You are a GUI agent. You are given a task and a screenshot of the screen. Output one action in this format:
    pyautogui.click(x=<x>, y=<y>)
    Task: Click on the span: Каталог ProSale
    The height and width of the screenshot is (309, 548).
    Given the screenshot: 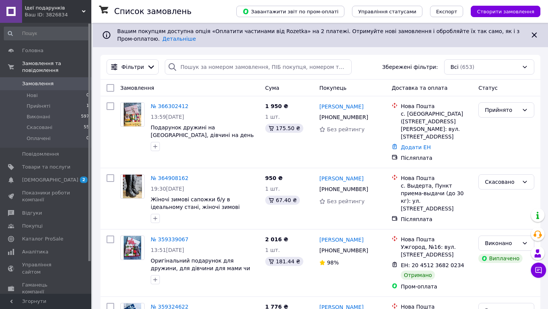 What is the action you would take?
    pyautogui.click(x=43, y=239)
    